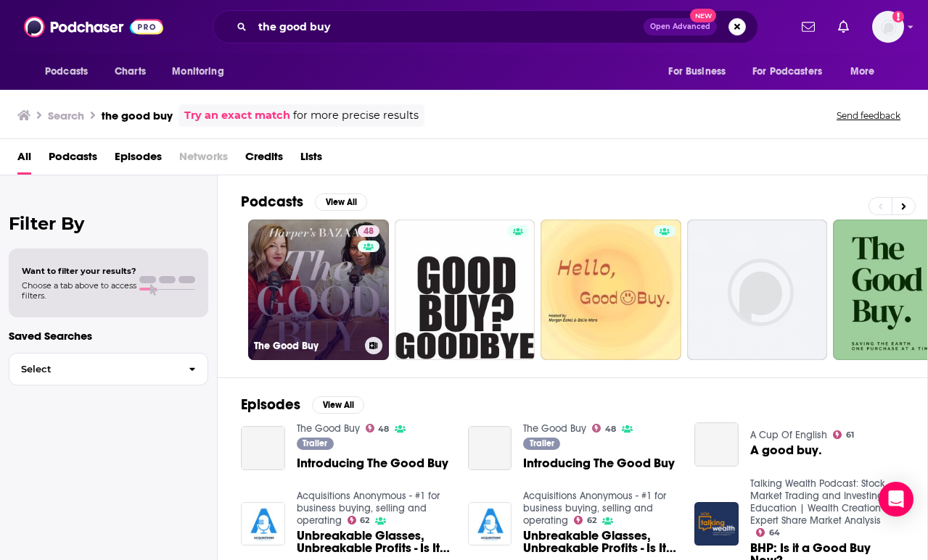  Describe the element at coordinates (264, 160) in the screenshot. I see `span: Credits` at that location.